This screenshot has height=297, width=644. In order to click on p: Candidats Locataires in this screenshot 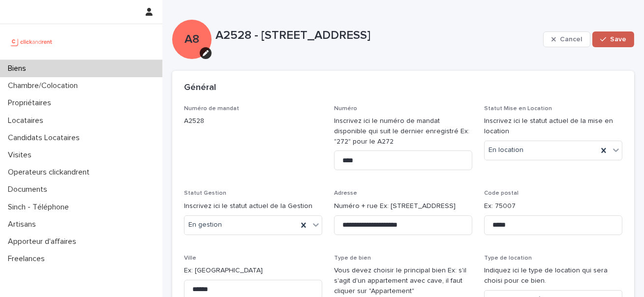, I will do `click(46, 138)`.